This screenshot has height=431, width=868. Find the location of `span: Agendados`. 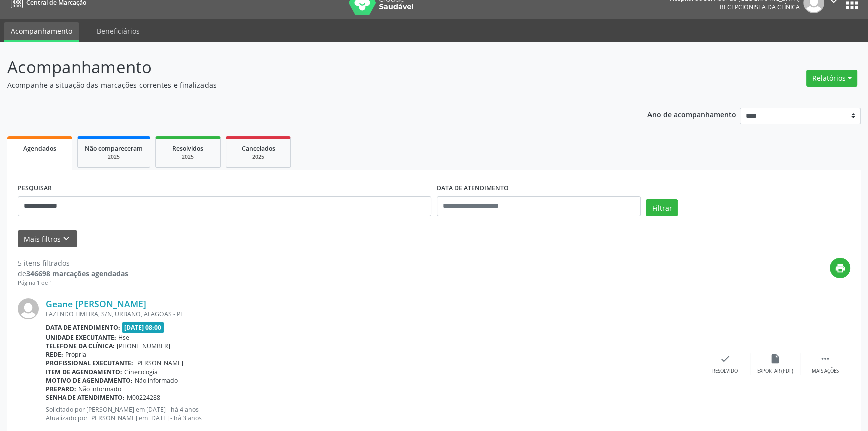

span: Agendados is located at coordinates (40, 148).